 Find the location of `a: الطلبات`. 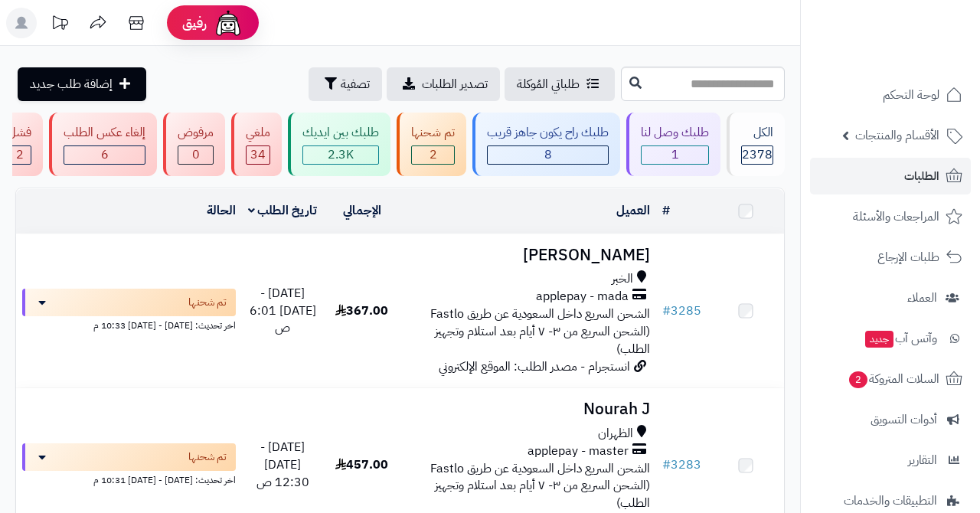

a: الطلبات is located at coordinates (890, 176).